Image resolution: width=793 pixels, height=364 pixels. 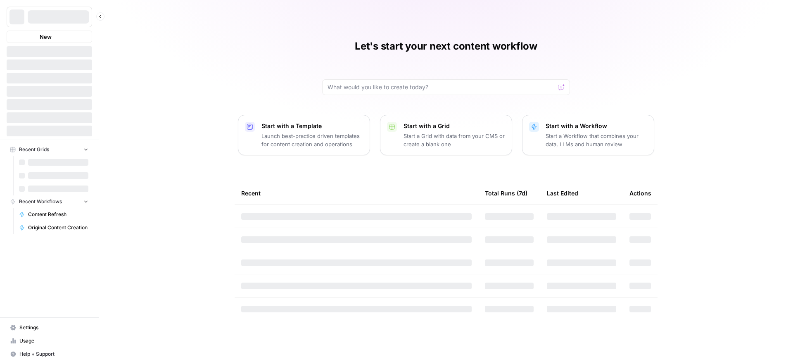 I want to click on span: New, so click(x=45, y=37).